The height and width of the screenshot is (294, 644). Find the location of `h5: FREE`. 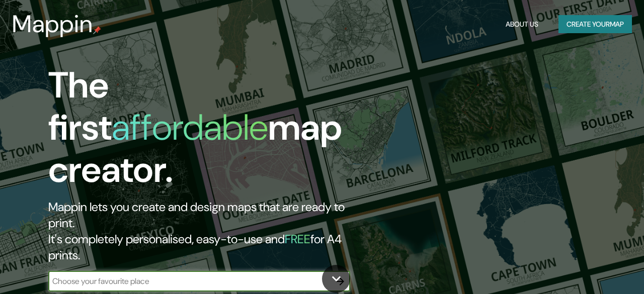

h5: FREE is located at coordinates (297, 238).